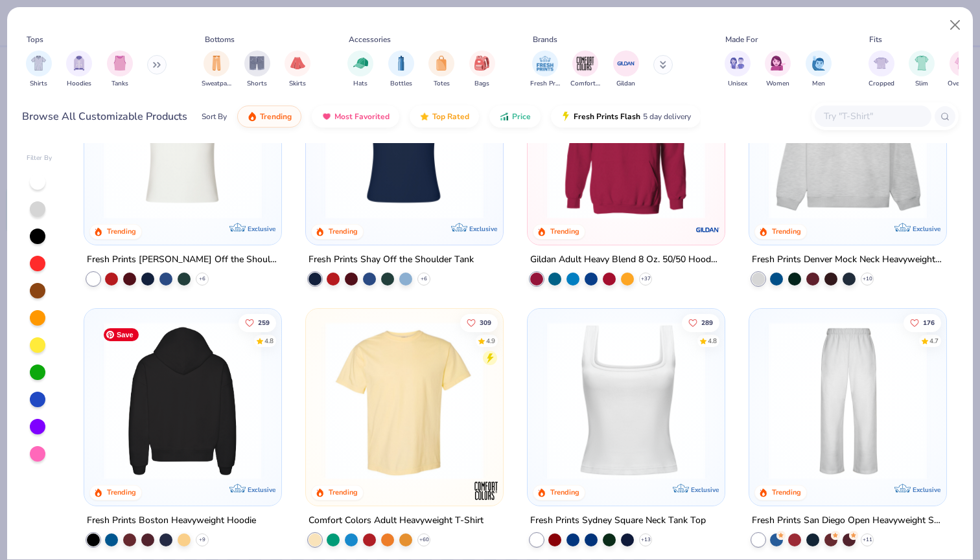  Describe the element at coordinates (444, 117) in the screenshot. I see `button: Top Rated` at that location.